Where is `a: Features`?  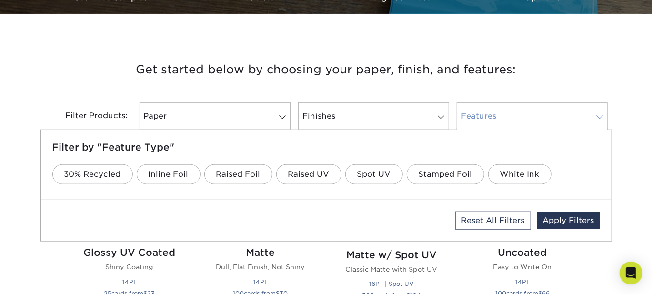
a: Features is located at coordinates (532, 116).